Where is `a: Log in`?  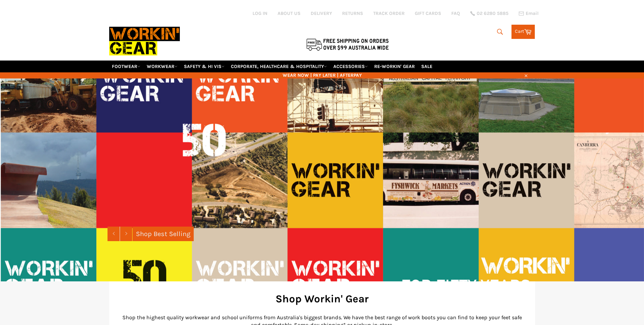
a: Log in is located at coordinates (260, 13).